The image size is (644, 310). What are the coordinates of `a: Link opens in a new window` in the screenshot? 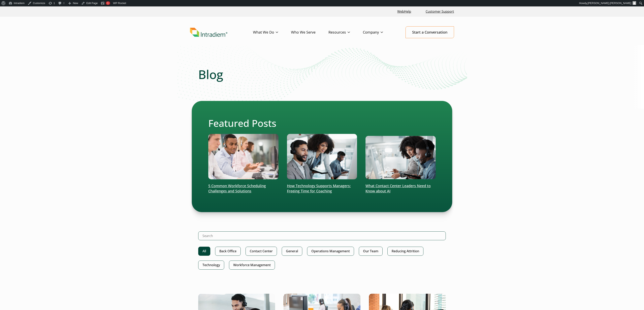 It's located at (404, 11).